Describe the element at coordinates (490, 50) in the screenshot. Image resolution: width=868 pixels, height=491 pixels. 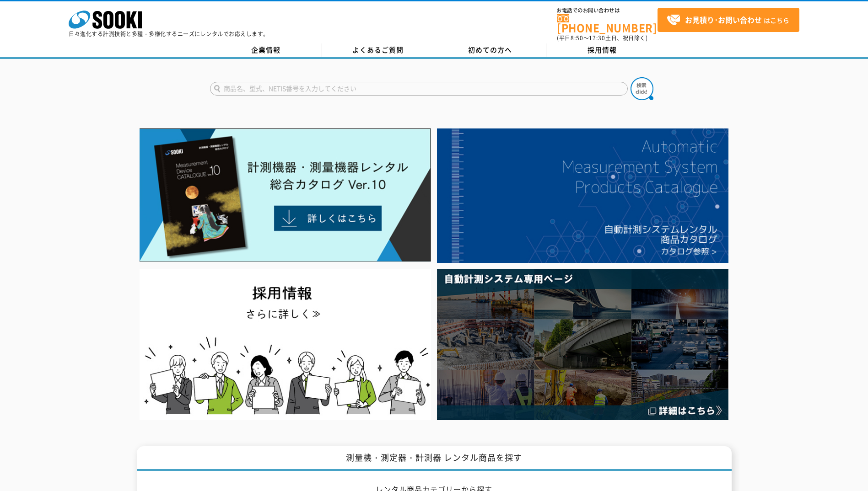
I see `span: 初めての方へ` at that location.